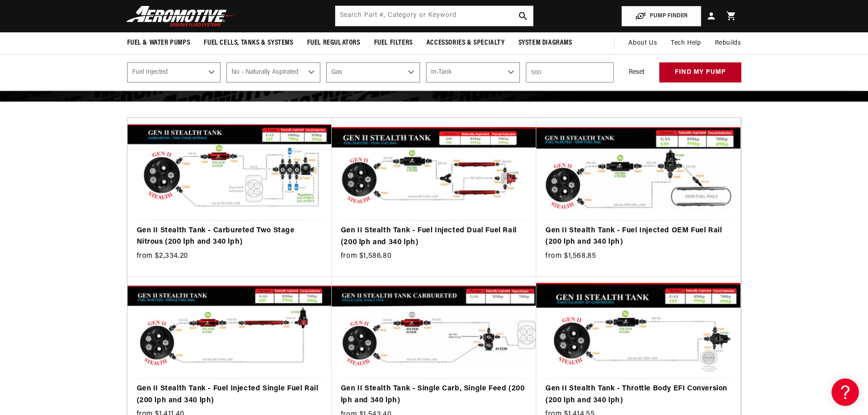  I want to click on summary: Rebuilds, so click(728, 43).